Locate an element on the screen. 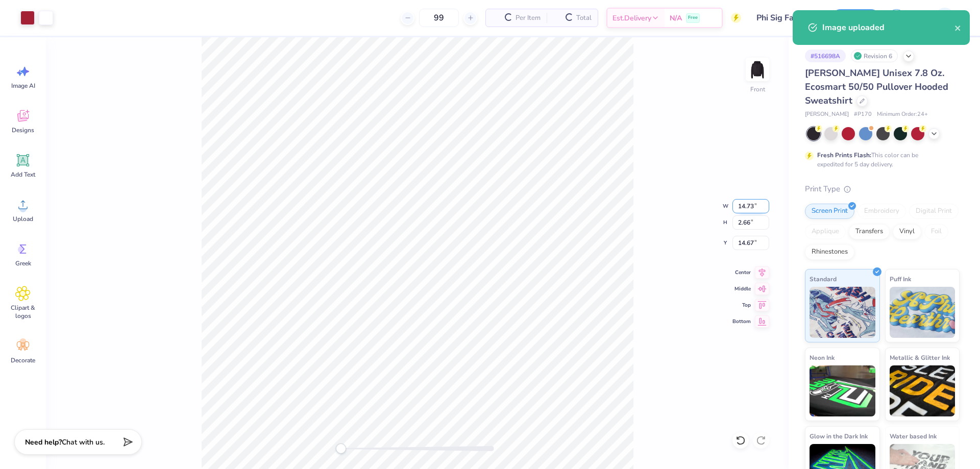 Image resolution: width=980 pixels, height=469 pixels. span: N/A is located at coordinates (676, 18).